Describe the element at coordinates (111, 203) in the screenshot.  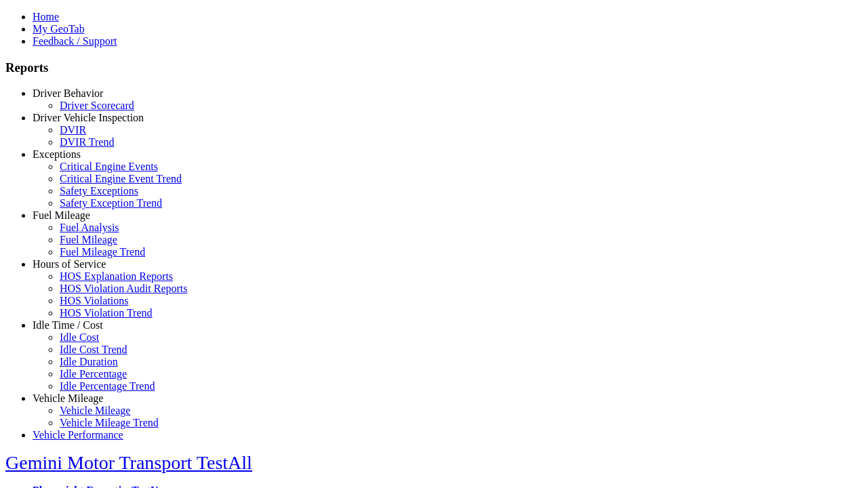
I see `a: Safety Exception Trend` at that location.